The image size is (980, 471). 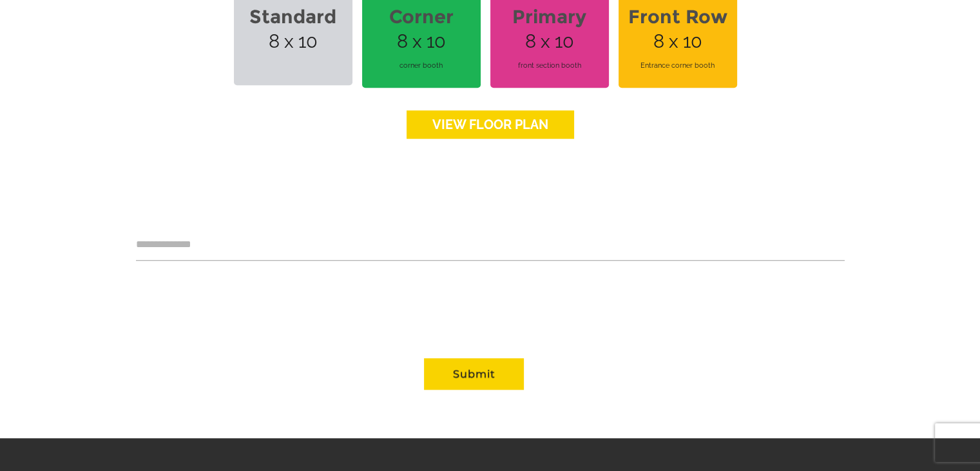 I want to click on input: Enter your email address, so click(x=126, y=171).